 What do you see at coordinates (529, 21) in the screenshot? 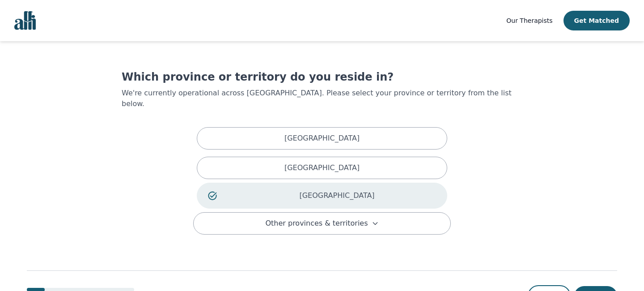
I see `span: Our Therapists` at bounding box center [529, 21].